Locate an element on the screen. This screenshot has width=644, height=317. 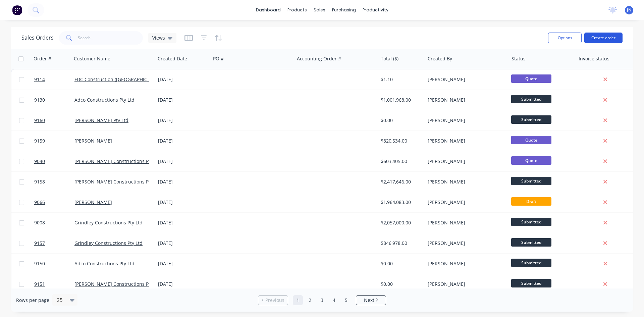
a: Previous page is located at coordinates (273, 300).